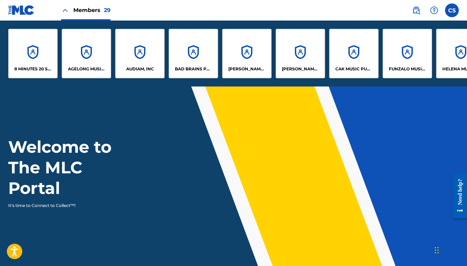 The image size is (467, 266). What do you see at coordinates (33, 69) in the screenshot?
I see `p: 8 MINUTES 20 SECONDS` at bounding box center [33, 69].